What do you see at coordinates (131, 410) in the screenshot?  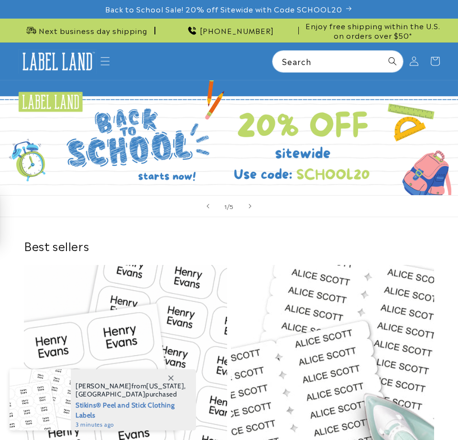 I see `span: Stikins® Peel and Stick Clothing Labels` at bounding box center [131, 410].